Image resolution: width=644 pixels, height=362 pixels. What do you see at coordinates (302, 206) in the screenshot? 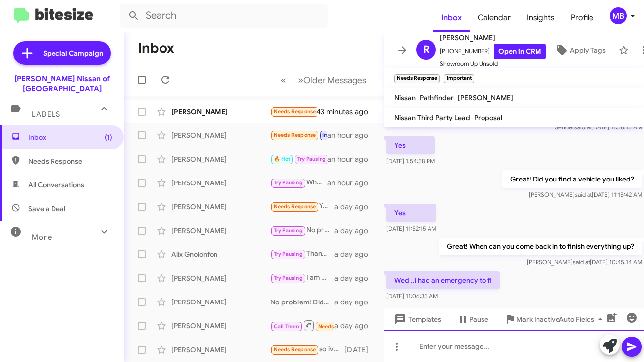
I see `div: Yes. It's terrible about my truck` at bounding box center [302, 206].